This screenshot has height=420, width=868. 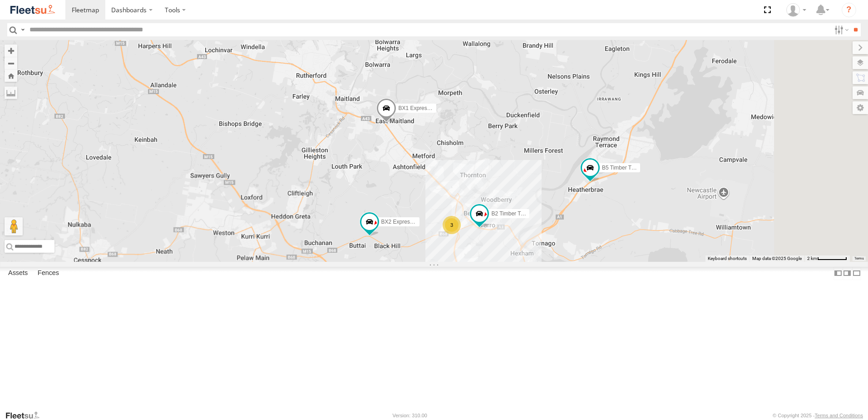 What do you see at coordinates (812, 258) in the screenshot?
I see `span: 2 km` at bounding box center [812, 258].